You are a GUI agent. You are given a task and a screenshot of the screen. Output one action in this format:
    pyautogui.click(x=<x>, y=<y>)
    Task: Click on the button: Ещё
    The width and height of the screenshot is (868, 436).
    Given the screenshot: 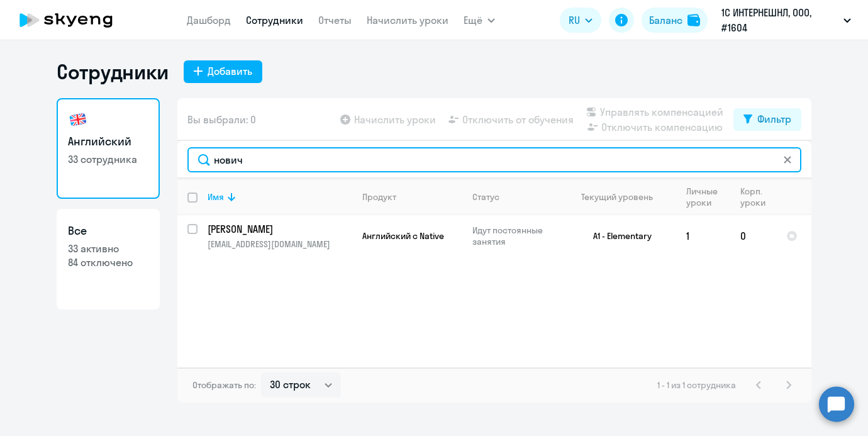 What is the action you would take?
    pyautogui.click(x=479, y=20)
    